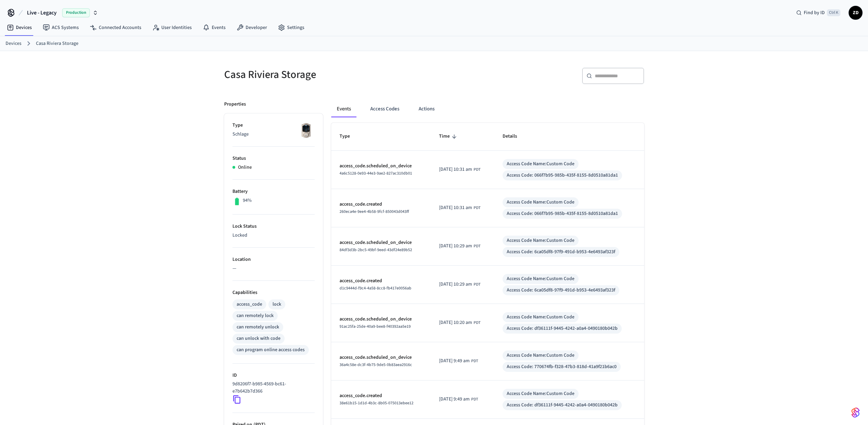 The width and height of the screenshot is (868, 425). What do you see at coordinates (274, 134) in the screenshot?
I see `p: Schlage` at bounding box center [274, 134].